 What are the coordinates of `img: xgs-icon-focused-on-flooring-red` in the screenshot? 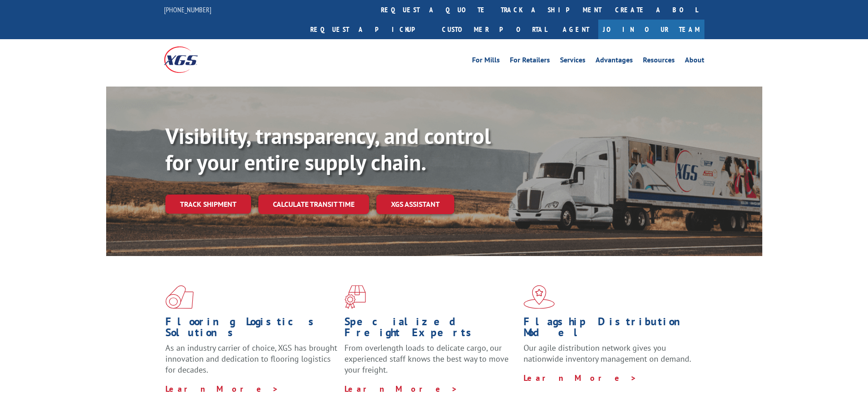 It's located at (355, 297).